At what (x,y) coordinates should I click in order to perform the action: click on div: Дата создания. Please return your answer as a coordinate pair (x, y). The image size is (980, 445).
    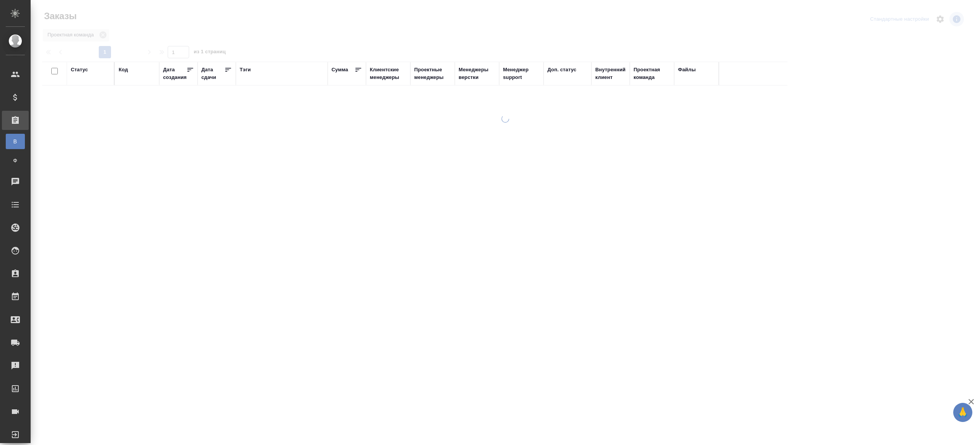
    Looking at the image, I should click on (175, 73).